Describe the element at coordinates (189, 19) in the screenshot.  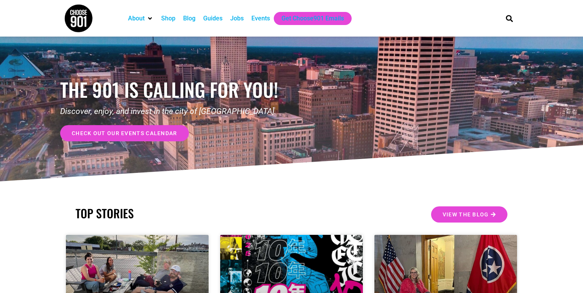
I see `div: Blog` at that location.